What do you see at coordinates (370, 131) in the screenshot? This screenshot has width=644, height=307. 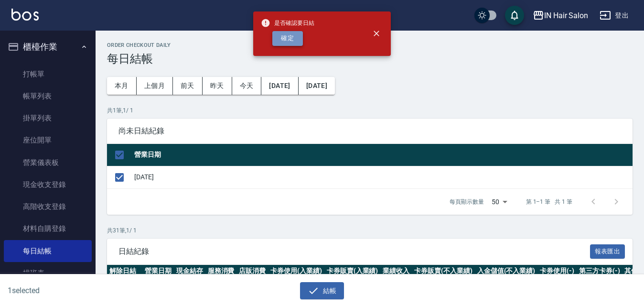 I see `span: 尚未日結紀錄` at bounding box center [370, 131].